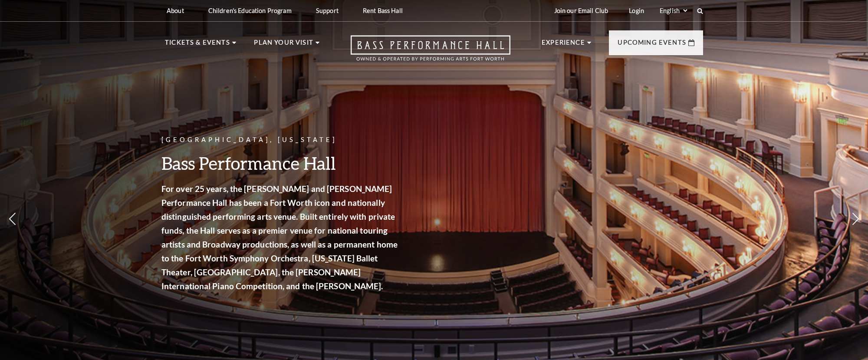  What do you see at coordinates (197, 45) in the screenshot?
I see `p: Tickets & Events` at bounding box center [197, 45].